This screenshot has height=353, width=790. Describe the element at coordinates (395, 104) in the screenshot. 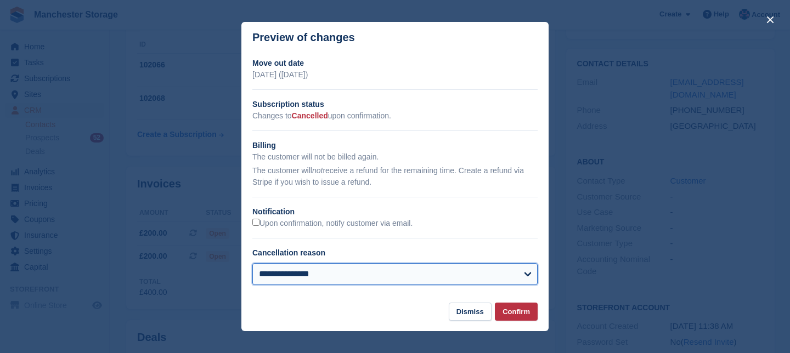

I see `h2: Subscription status` at that location.